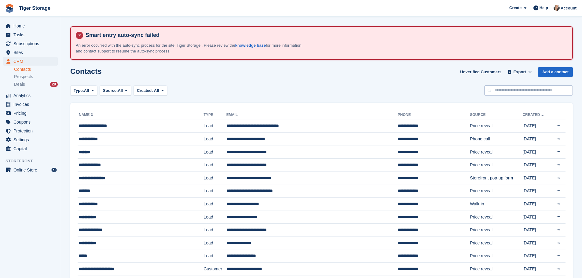  Describe the element at coordinates (145, 90) in the screenshot. I see `span: Created:` at that location.